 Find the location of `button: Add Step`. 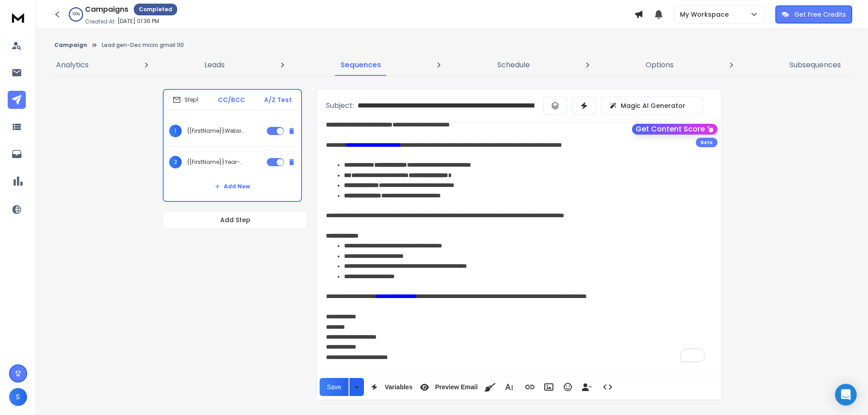

button: Add Step is located at coordinates (235, 220).